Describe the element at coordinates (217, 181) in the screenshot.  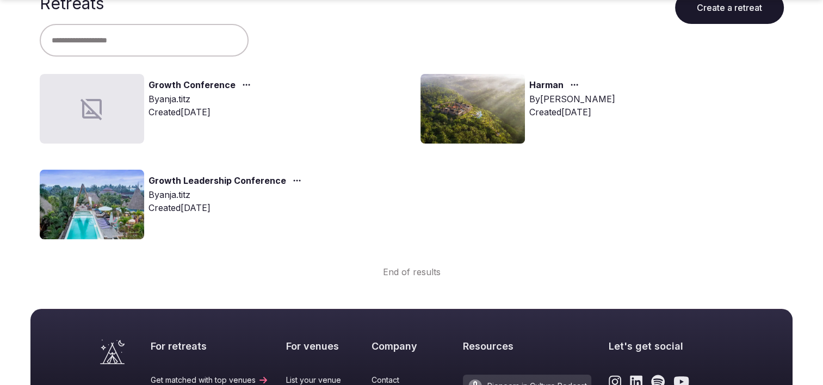
I see `a: Growth Leadership Conference` at that location.